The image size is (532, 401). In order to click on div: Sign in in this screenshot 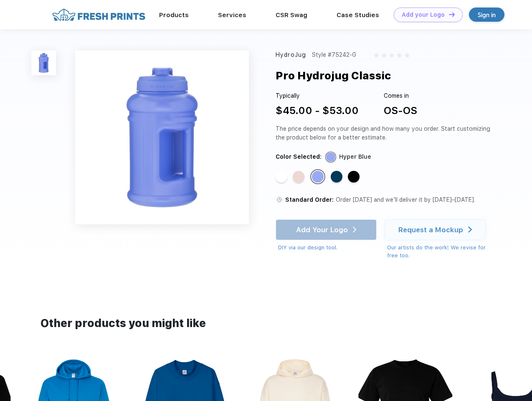, I will do `click(487, 14)`.